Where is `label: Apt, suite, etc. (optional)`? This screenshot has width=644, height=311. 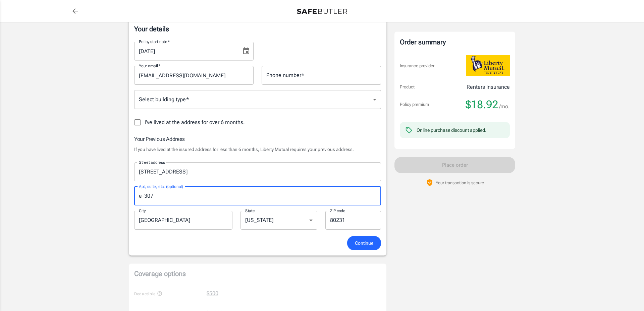
label: Apt, suite, etc. (optional) is located at coordinates (161, 186).